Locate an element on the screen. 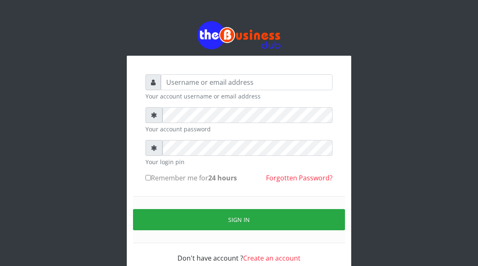  small: Your account username or email address is located at coordinates (239, 96).